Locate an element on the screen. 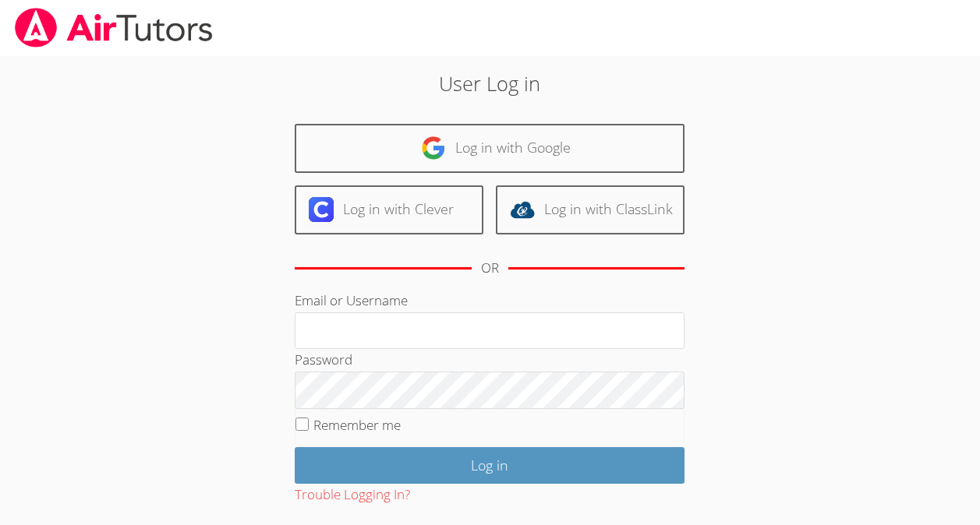 Image resolution: width=980 pixels, height=525 pixels. img: airtutors_banner-c4298cdbf04f3fff15de1276eac7730deb9818008684d7c2e4769d2f7ddbe033.png is located at coordinates (113, 28).